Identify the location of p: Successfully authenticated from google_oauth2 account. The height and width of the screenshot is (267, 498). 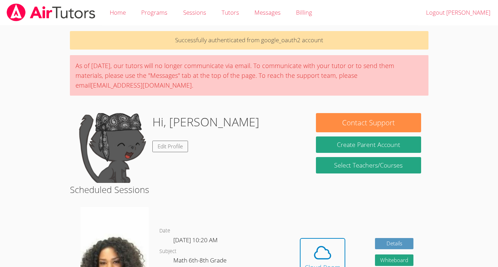
(249, 40).